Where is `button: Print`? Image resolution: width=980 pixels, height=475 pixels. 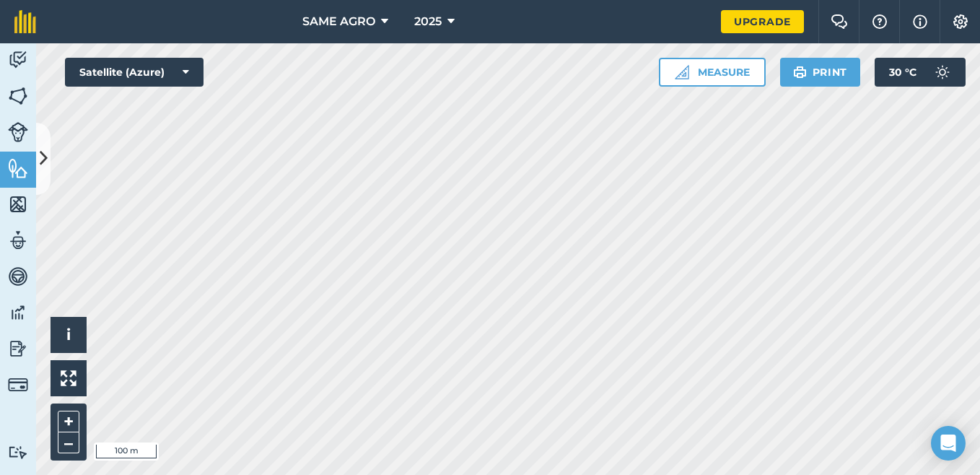
button: Print is located at coordinates (820, 72).